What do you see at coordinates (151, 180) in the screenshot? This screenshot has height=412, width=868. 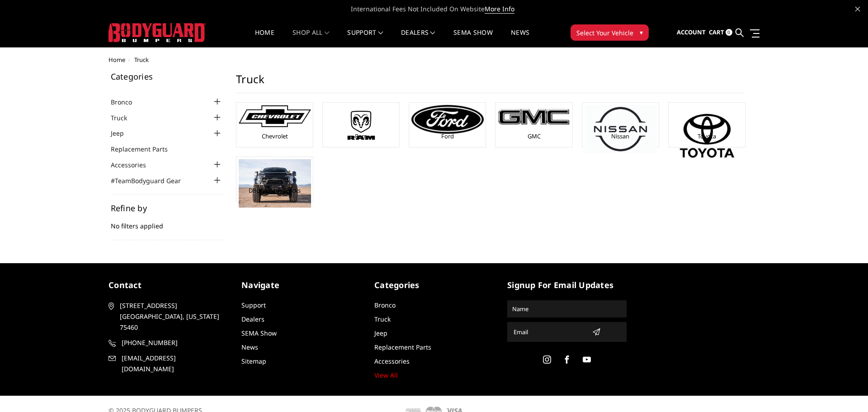 I see `a: #TeamBodyguard Gear` at bounding box center [151, 180].